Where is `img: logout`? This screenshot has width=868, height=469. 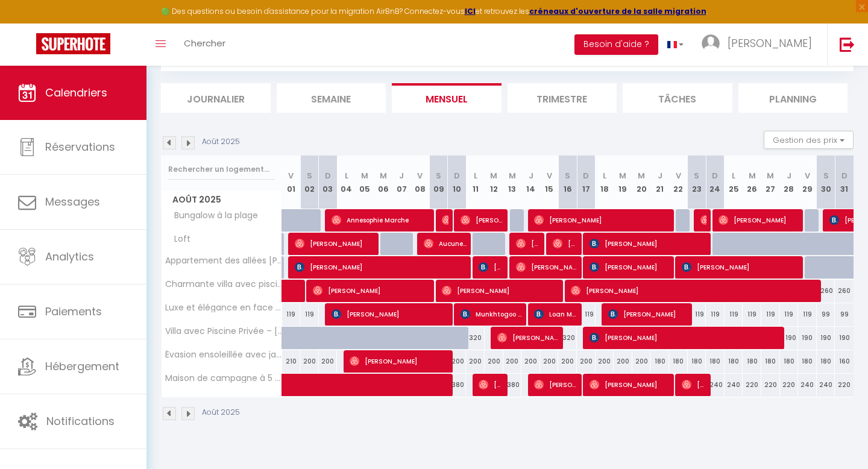 img: logout is located at coordinates (847, 44).